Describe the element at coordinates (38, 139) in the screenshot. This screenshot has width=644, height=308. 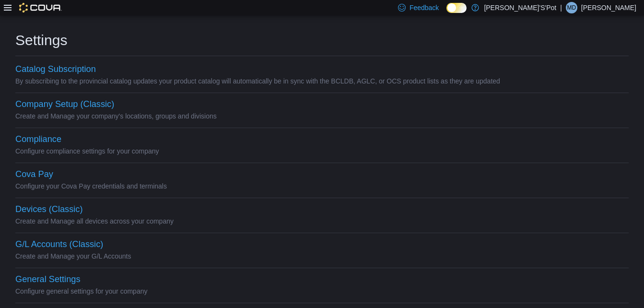
I see `button: Compliance` at that location.